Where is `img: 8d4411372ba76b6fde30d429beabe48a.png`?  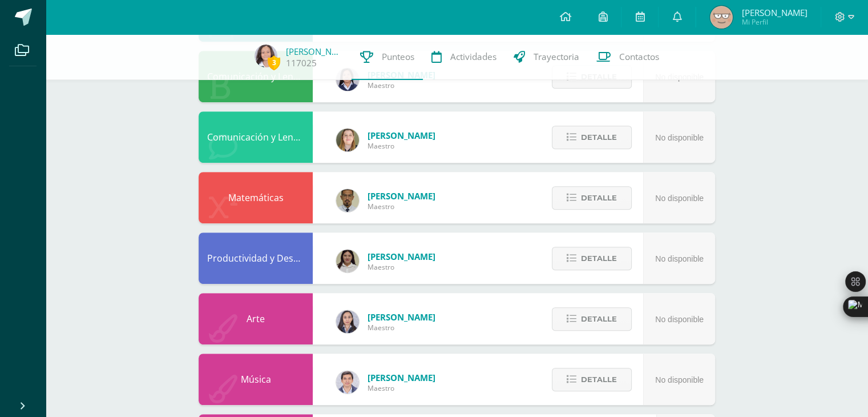 img: 8d4411372ba76b6fde30d429beabe48a.png is located at coordinates (348, 140).